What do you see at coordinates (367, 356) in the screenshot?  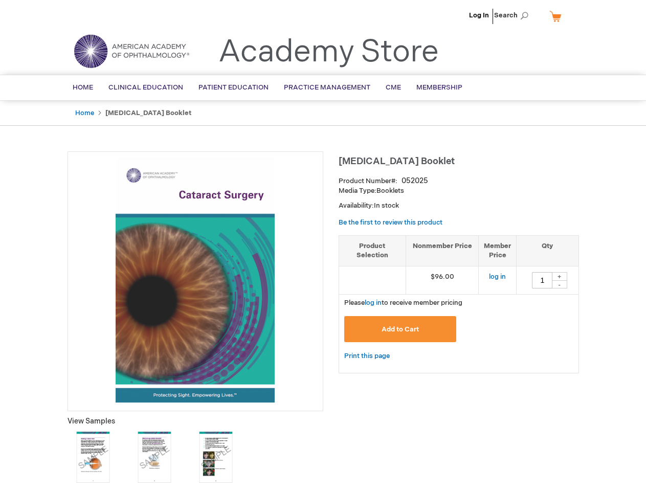 I see `a: Print this page` at bounding box center [367, 356].